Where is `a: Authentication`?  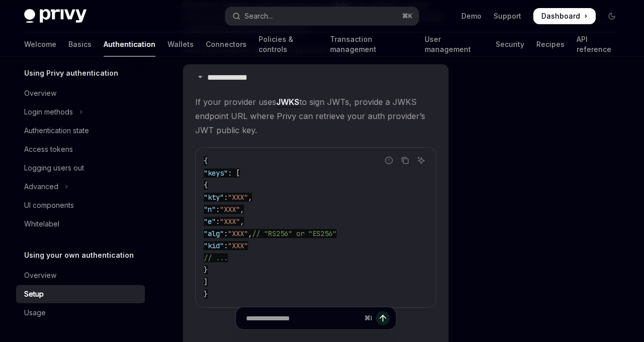
a: Authentication is located at coordinates (129, 44).